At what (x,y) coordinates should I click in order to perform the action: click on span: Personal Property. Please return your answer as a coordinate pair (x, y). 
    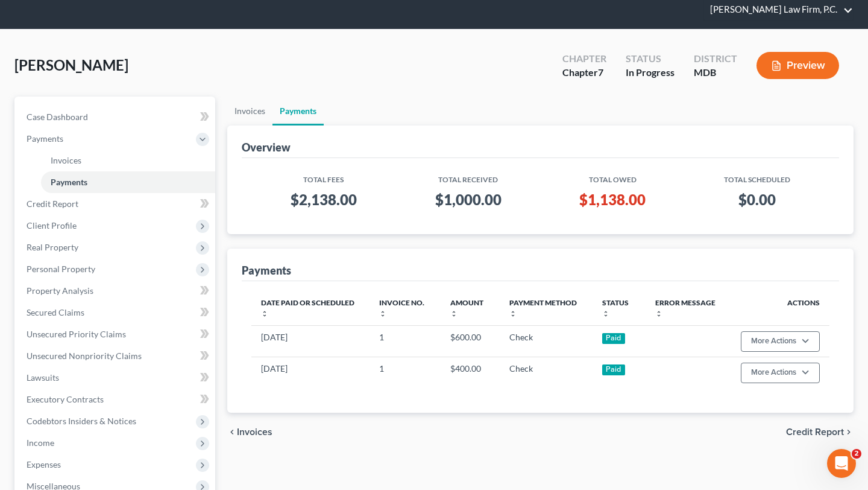
    Looking at the image, I should click on (61, 269).